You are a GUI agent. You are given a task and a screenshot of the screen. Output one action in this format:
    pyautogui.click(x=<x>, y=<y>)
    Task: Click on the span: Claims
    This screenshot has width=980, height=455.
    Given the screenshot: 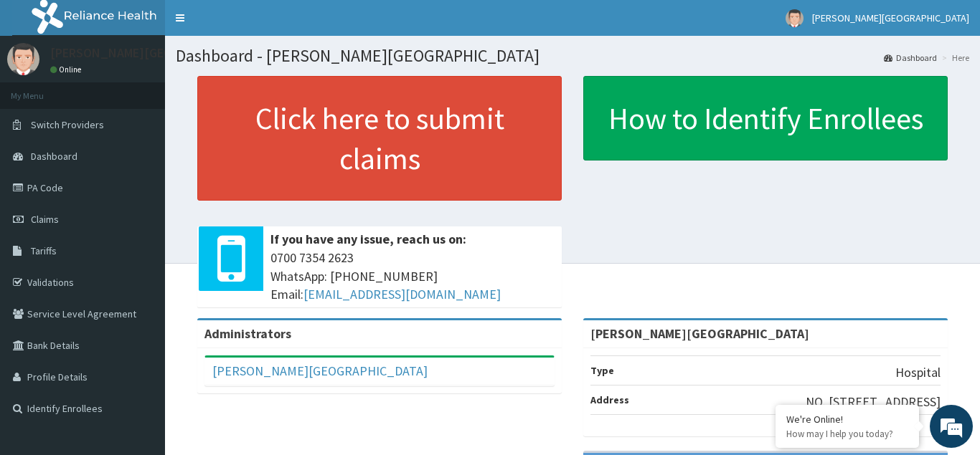 What is the action you would take?
    pyautogui.click(x=45, y=220)
    